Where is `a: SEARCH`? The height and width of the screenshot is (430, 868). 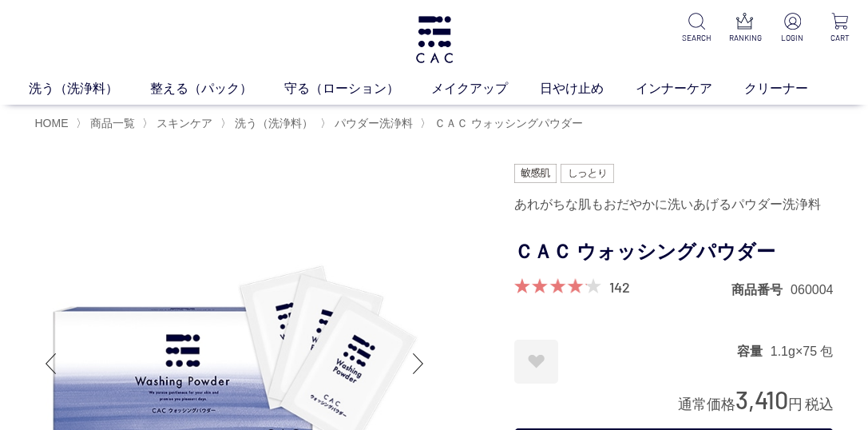
a: SEARCH is located at coordinates (698, 28).